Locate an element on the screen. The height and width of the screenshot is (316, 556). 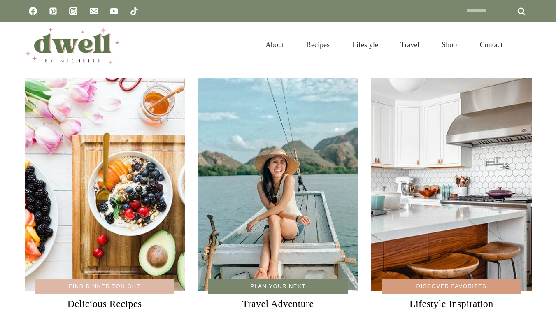
a: TikTok is located at coordinates (134, 11).